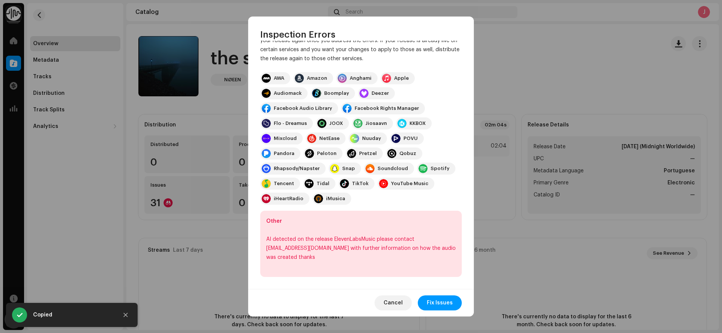 The width and height of the screenshot is (722, 333). What do you see at coordinates (274, 221) in the screenshot?
I see `b: Other` at bounding box center [274, 221].